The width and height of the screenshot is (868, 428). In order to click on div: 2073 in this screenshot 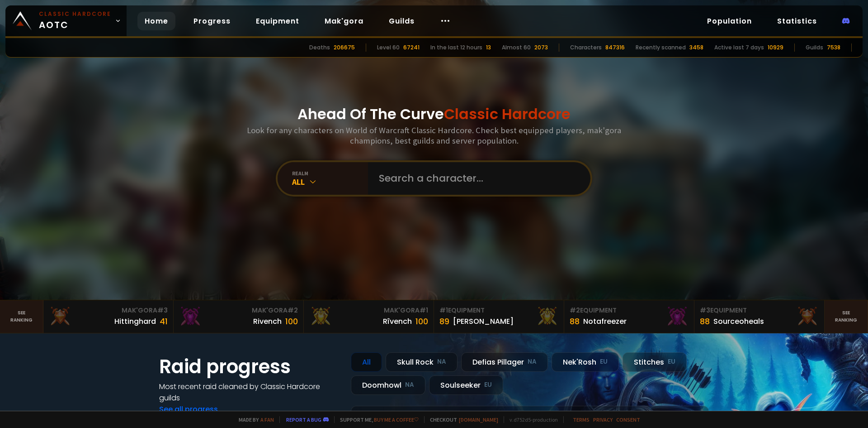, I will do `click(541, 48)`.